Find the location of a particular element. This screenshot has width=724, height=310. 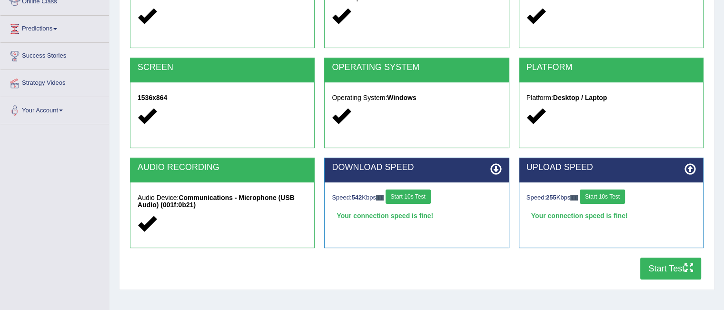

strong: Communications - Microphone (USB Audio) (001f:0b21) is located at coordinates (216, 201).